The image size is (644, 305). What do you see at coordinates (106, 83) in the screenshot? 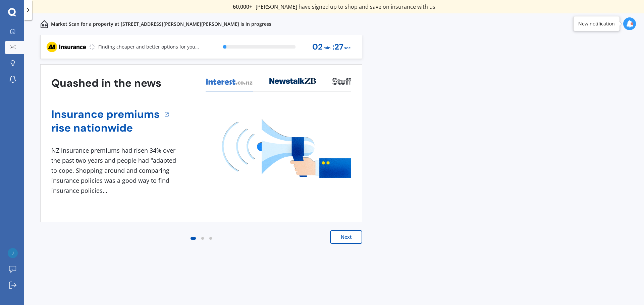
I see `h3: Quashed in the news` at bounding box center [106, 83].